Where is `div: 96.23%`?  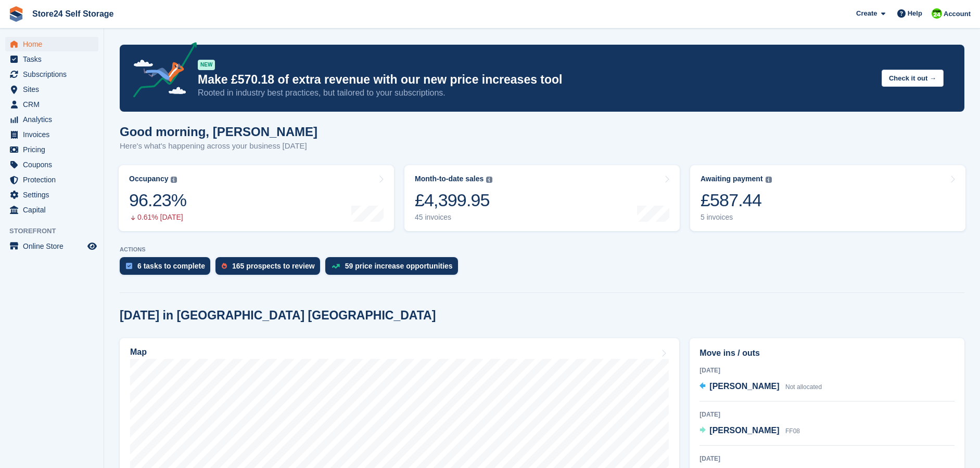
div: 96.23% is located at coordinates (158, 200).